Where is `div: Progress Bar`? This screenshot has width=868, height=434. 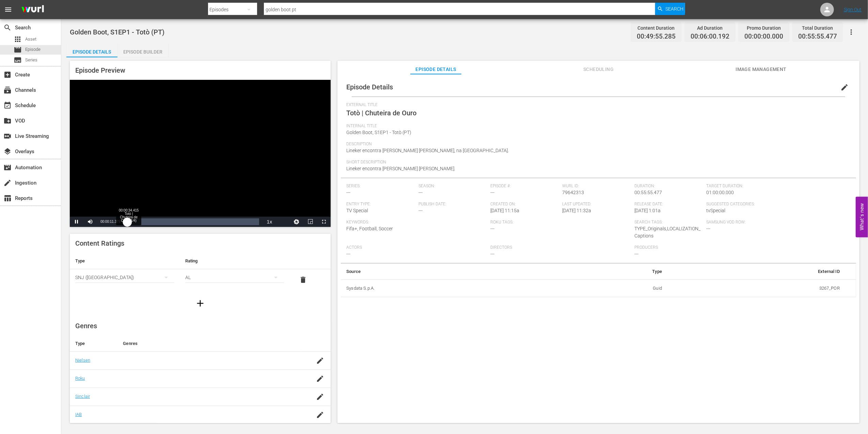
div: Progress Bar is located at coordinates (193, 222).